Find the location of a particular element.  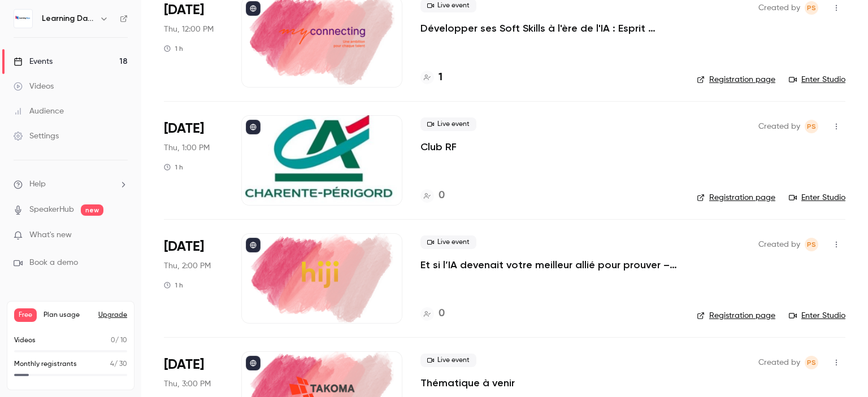

div: Settings is located at coordinates (36, 136).